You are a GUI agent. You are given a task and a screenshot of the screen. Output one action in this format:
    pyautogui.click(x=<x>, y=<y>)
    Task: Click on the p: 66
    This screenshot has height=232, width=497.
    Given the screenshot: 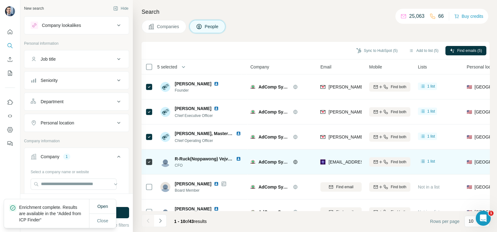 What is the action you would take?
    pyautogui.click(x=441, y=16)
    